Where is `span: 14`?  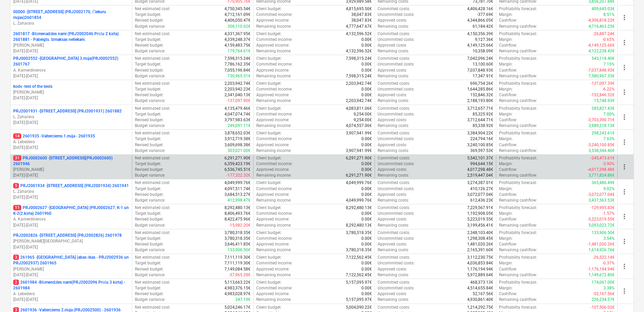 span: 14 is located at coordinates (18, 136).